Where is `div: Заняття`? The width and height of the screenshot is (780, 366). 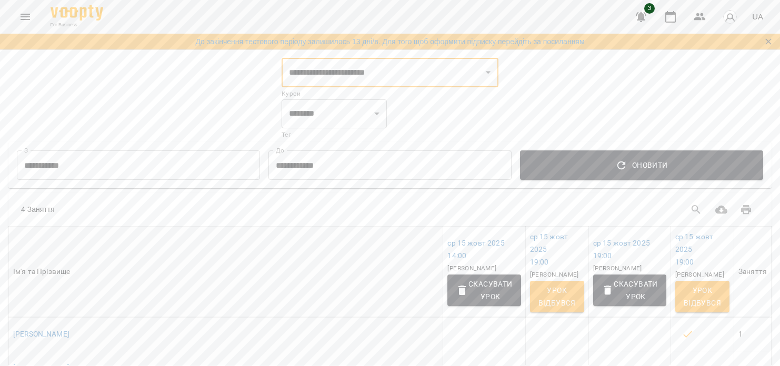
div: Заняття is located at coordinates (753, 272).